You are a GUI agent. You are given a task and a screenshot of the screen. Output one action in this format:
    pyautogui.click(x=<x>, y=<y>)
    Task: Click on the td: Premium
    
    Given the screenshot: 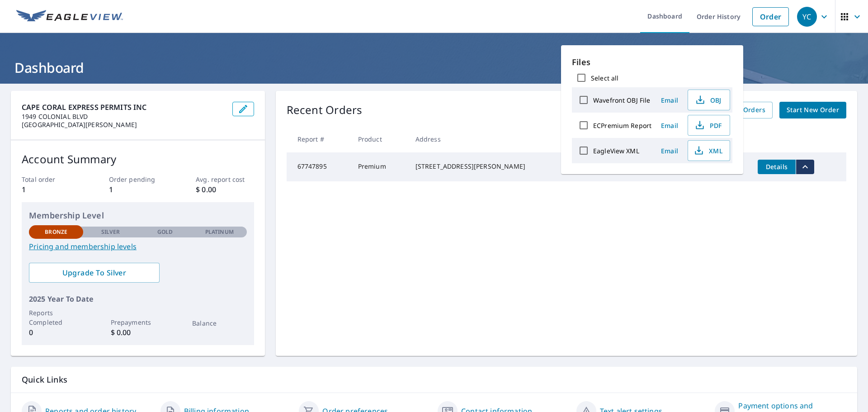 What is the action you would take?
    pyautogui.click(x=380, y=167)
    